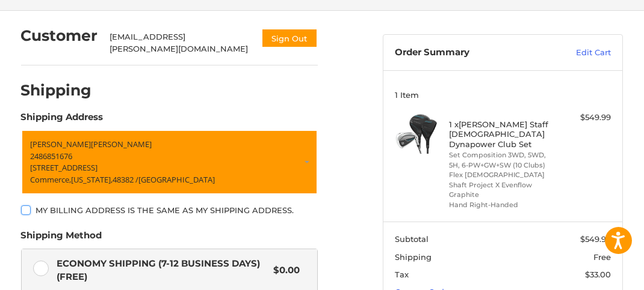  Describe the element at coordinates (289, 38) in the screenshot. I see `button: Sign Out` at that location.